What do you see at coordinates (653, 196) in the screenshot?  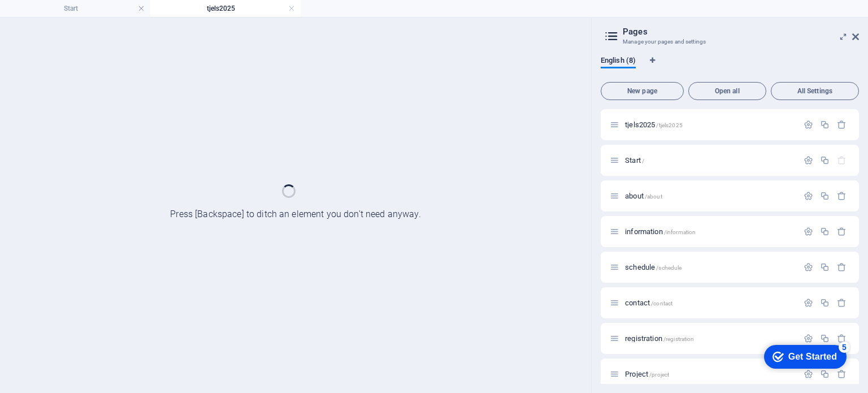 I see `span: /about` at bounding box center [653, 196].